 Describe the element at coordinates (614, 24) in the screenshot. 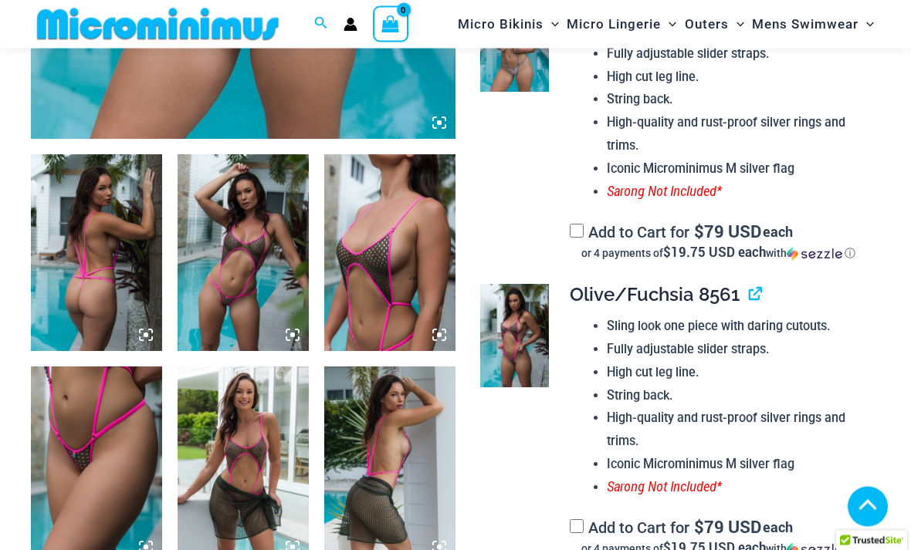

I see `span: Micro Lingerie` at that location.